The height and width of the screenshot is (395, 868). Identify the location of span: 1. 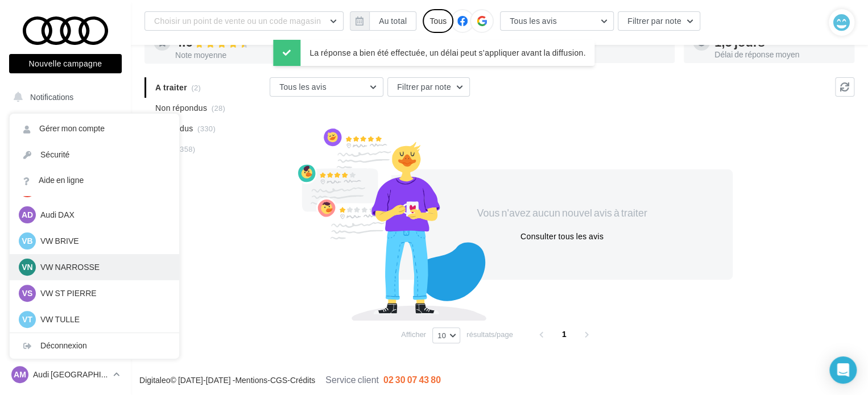
(565, 334).